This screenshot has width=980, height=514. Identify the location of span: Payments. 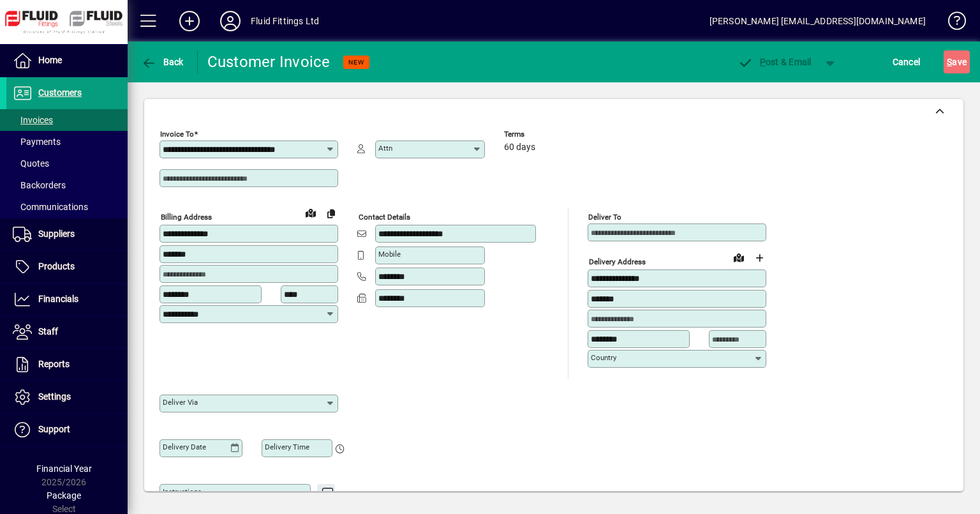
(36, 142).